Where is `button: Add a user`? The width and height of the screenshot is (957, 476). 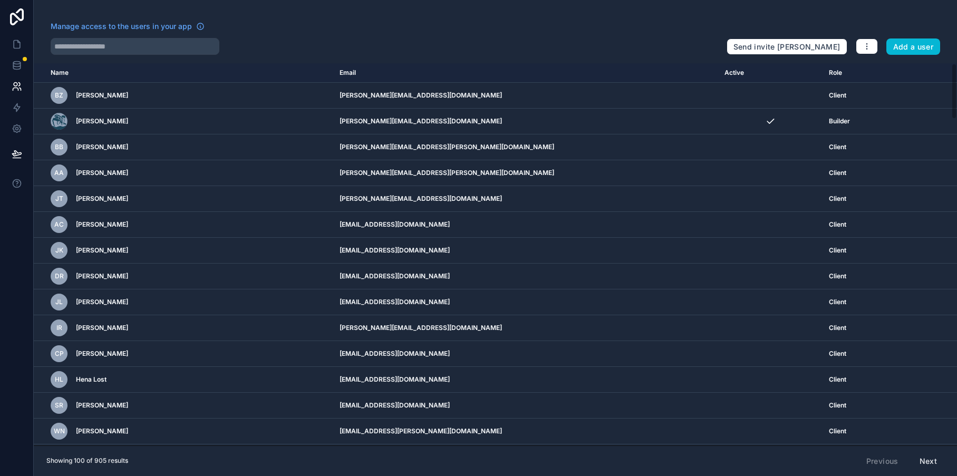 button: Add a user is located at coordinates (913, 47).